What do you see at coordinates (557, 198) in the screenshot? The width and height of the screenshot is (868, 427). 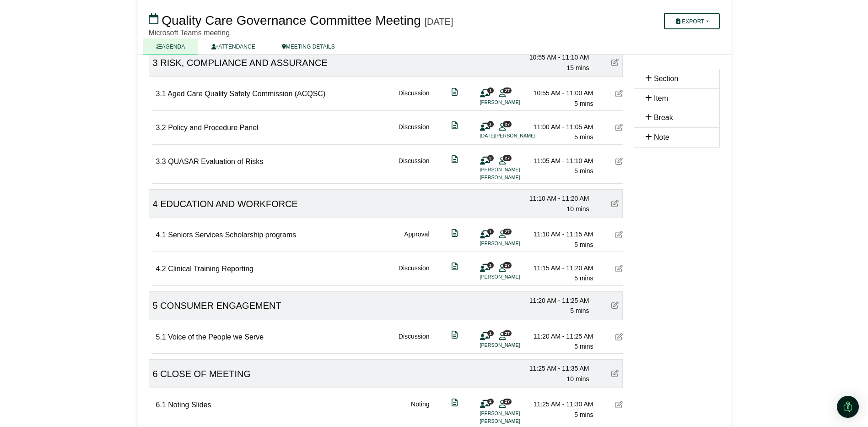 I see `div: 11:10 AM - 11:20 AM` at bounding box center [557, 198].